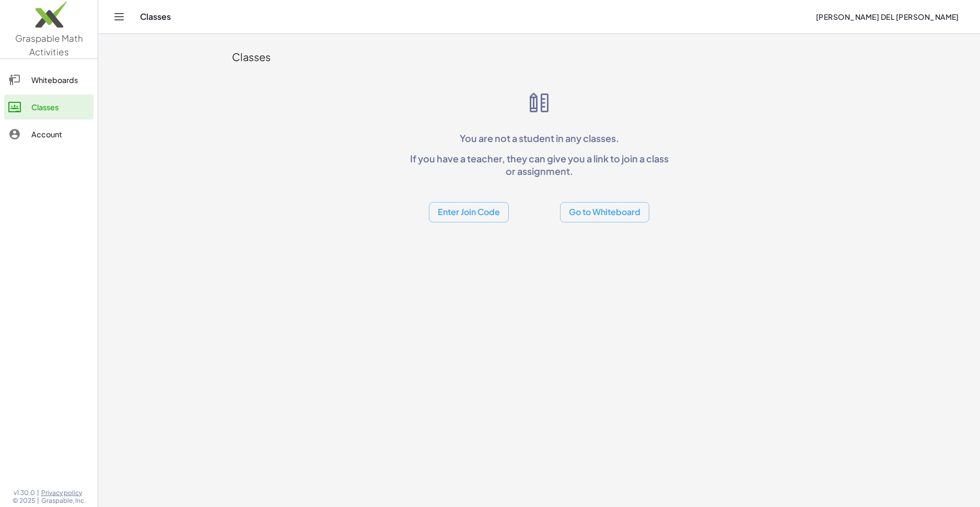  What do you see at coordinates (468, 212) in the screenshot?
I see `button: Enter Join Code` at bounding box center [468, 212].